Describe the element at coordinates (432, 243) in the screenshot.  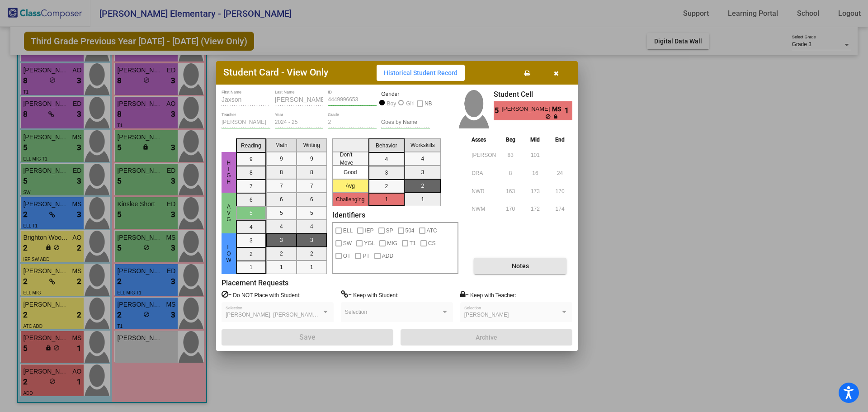
I see `span: CS` at that location.